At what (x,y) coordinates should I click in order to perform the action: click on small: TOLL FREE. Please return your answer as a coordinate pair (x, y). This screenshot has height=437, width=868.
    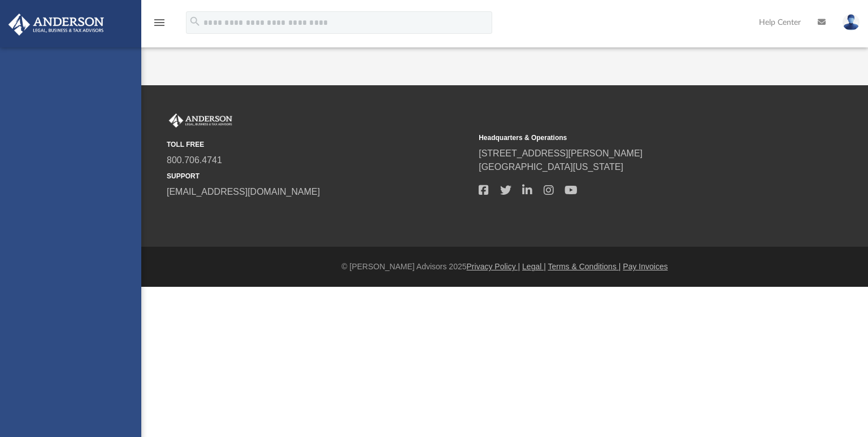
    Looking at the image, I should click on (319, 145).